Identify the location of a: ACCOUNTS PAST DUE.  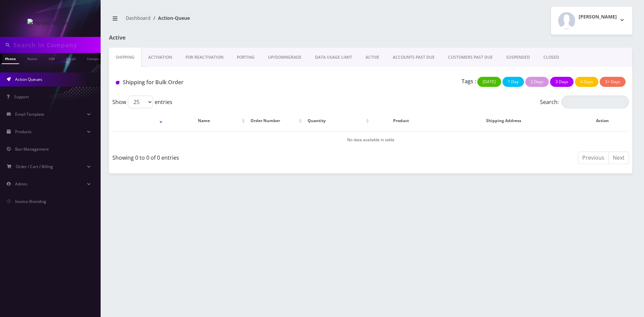
(414, 58).